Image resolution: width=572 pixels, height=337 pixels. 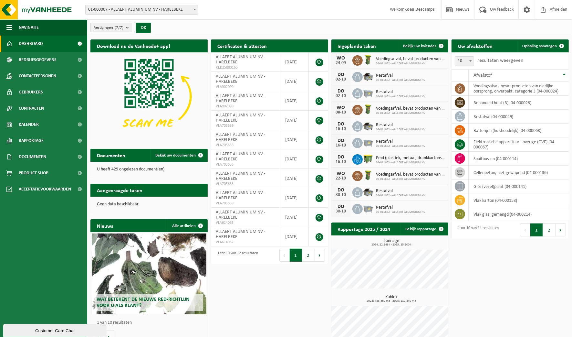 I want to click on div: 08-10, so click(x=341, y=112).